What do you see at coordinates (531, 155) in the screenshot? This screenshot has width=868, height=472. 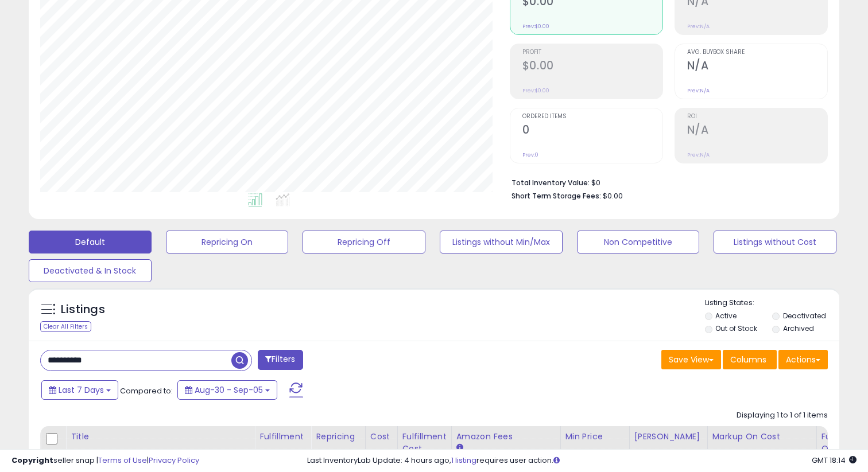 I see `small: Prev: 0` at bounding box center [531, 155].